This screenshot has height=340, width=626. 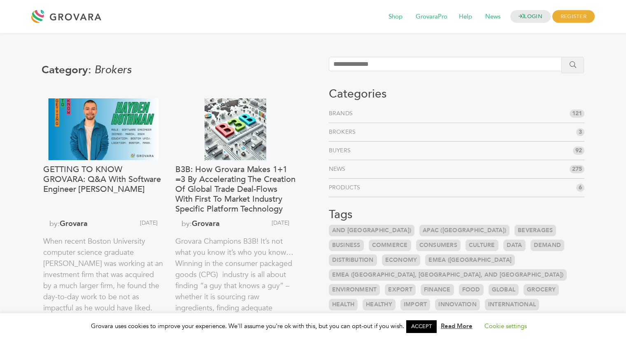 I want to click on a: International, so click(x=512, y=305).